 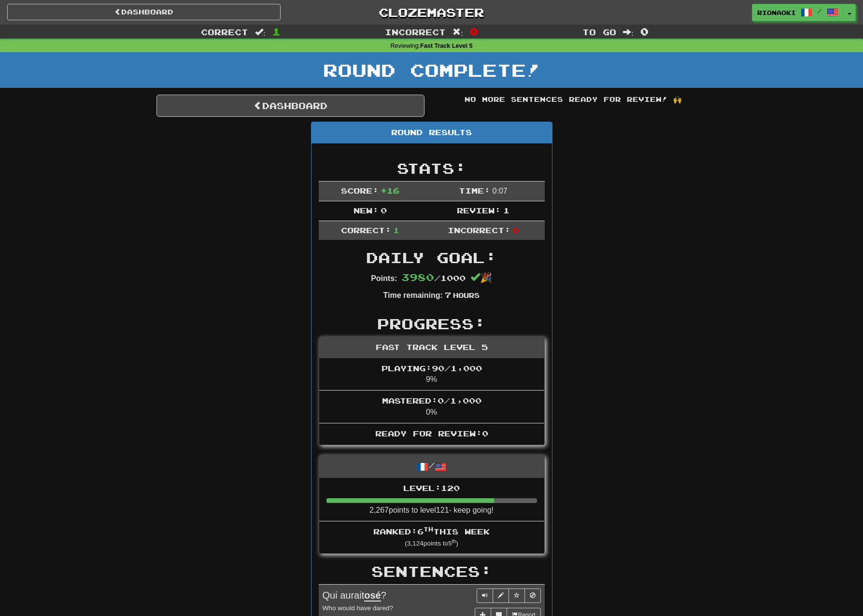 What do you see at coordinates (416, 32) in the screenshot?
I see `span: Incorrect` at bounding box center [416, 32].